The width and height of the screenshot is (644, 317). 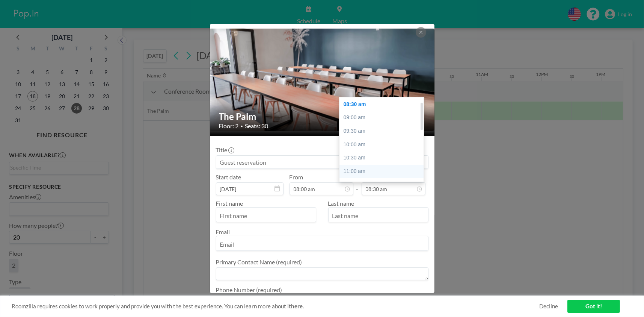 What do you see at coordinates (228, 126) in the screenshot?
I see `span: Floor: 2` at bounding box center [228, 126].